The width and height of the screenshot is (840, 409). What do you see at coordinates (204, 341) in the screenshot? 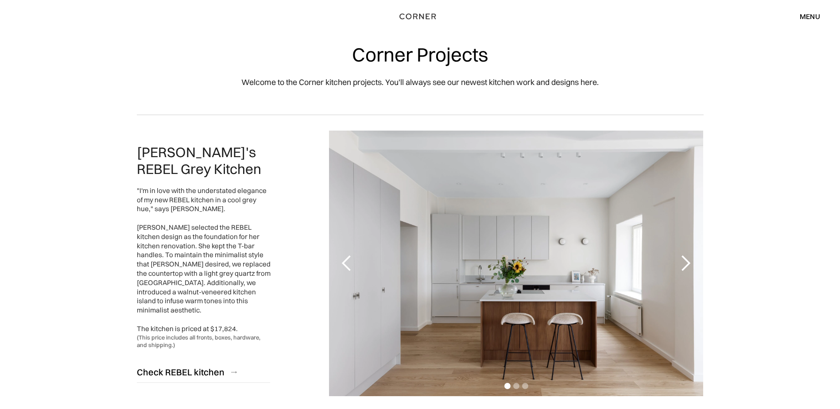
I see `div: (This price includes all fronts, boxes, hardware, and shipping.)` at bounding box center [204, 341].